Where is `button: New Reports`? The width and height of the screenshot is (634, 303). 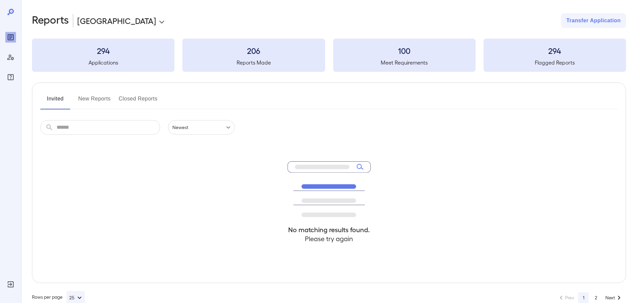
button: New Reports is located at coordinates (94, 101).